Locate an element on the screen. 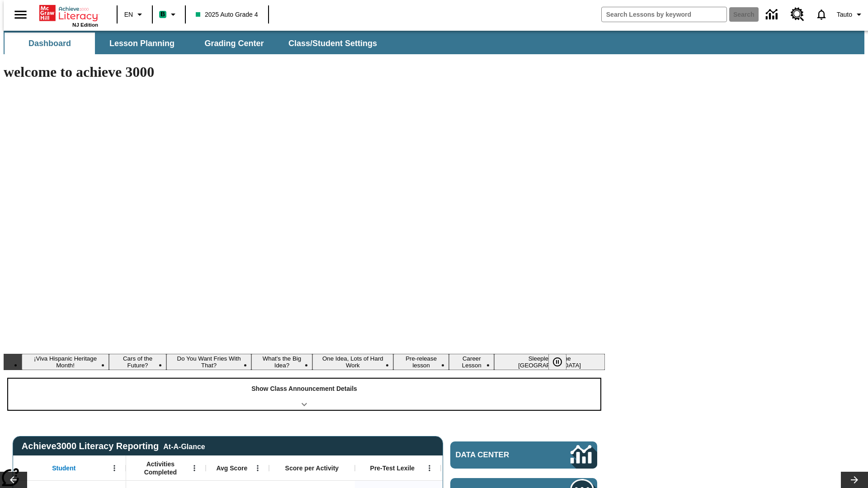 The image size is (868, 488). button: Slide 4 What's the Big Idea? is located at coordinates (281, 362).